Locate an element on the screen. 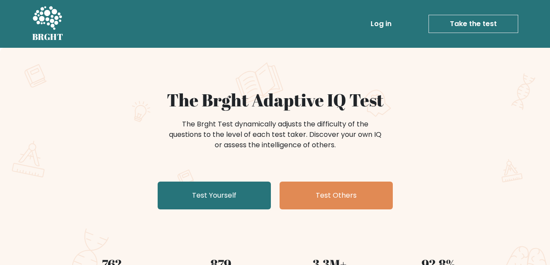 The width and height of the screenshot is (550, 265). a: Take the test is located at coordinates (473, 24).